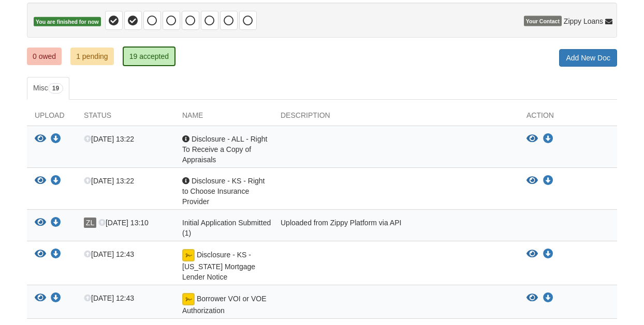  I want to click on span: Borrower VOI or VOE Authorization, so click(224, 304).